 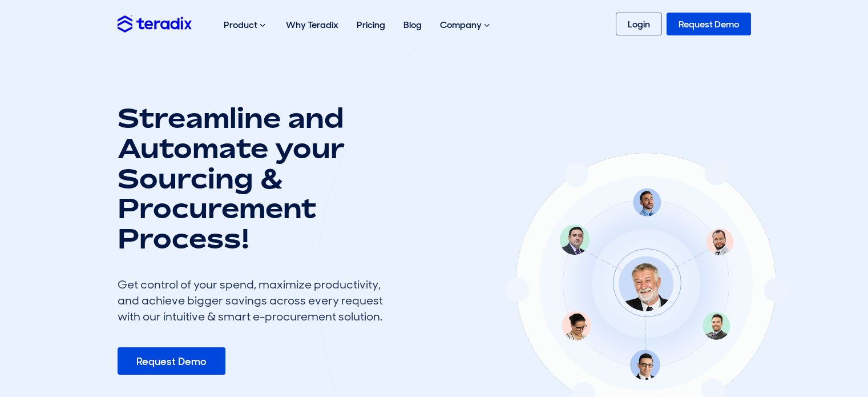 I want to click on a: Pricing, so click(x=371, y=25).